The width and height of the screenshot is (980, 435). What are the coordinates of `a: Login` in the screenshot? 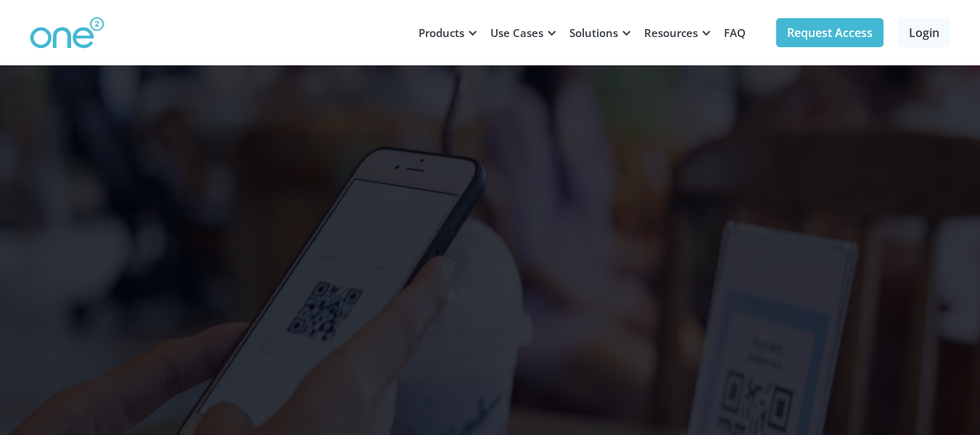 It's located at (924, 33).